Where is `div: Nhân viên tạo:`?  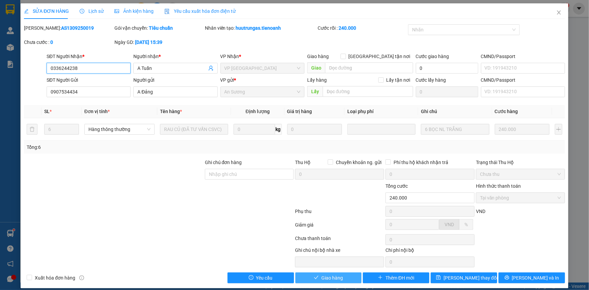
div: Nhân viên tạo: is located at coordinates (261, 28).